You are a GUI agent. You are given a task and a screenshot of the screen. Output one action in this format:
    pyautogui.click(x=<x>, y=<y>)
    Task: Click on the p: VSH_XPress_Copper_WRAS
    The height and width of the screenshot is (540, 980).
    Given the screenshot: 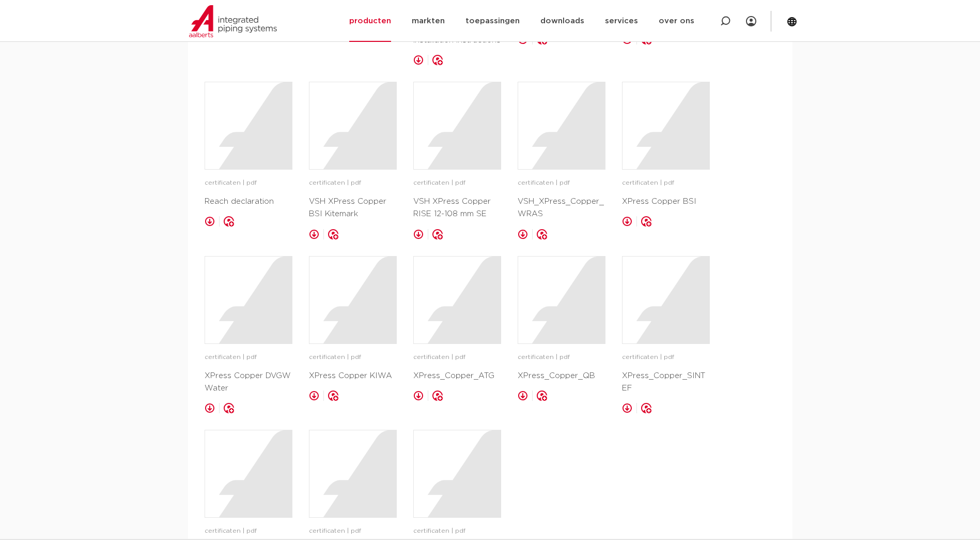 What is the action you would take?
    pyautogui.click(x=562, y=208)
    